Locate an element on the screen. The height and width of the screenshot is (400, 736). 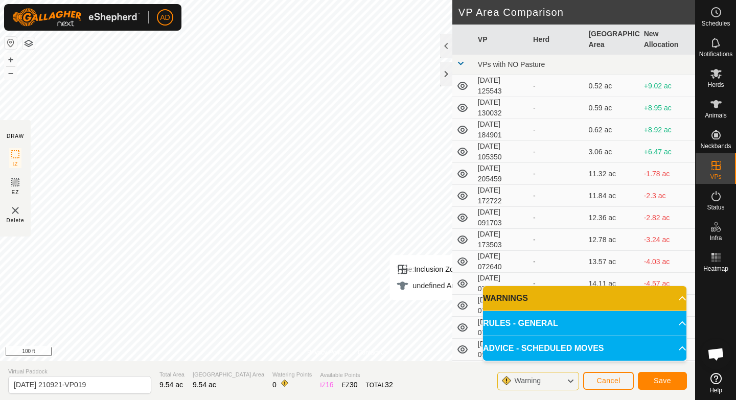
div: undefined Animal is located at coordinates (433, 286).